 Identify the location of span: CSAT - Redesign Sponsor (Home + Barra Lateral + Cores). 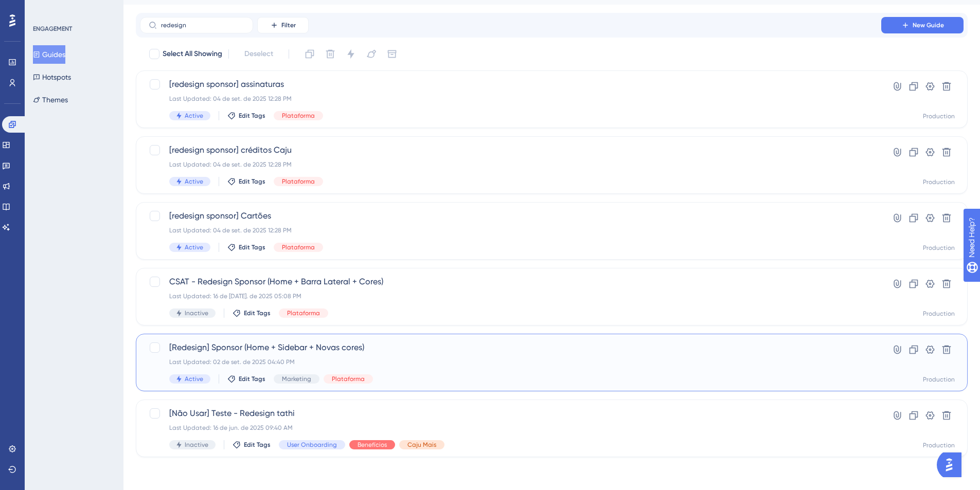
(510, 282).